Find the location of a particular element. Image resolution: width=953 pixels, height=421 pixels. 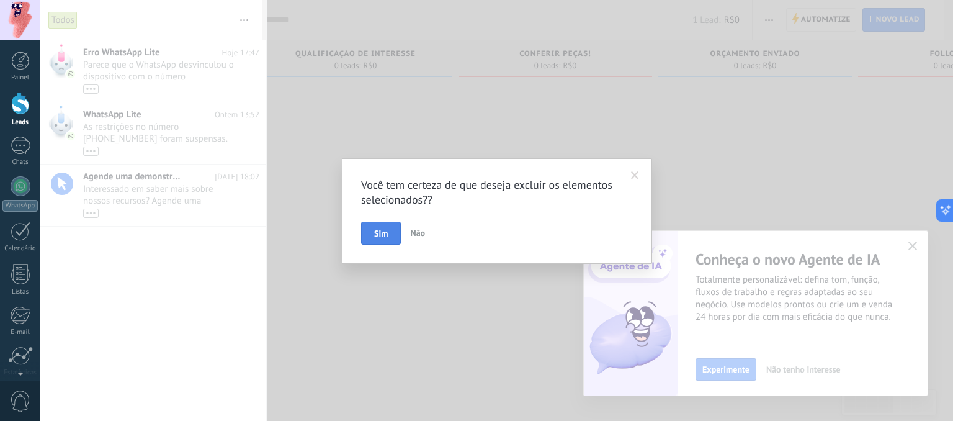

div: Leads is located at coordinates (20, 122).